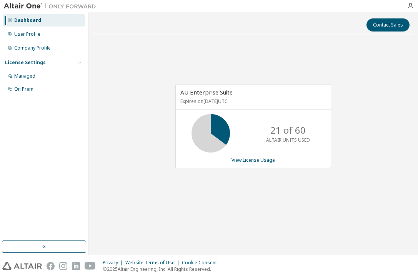 Image resolution: width=418 pixels, height=277 pixels. What do you see at coordinates (32, 48) in the screenshot?
I see `div: Company Profile` at bounding box center [32, 48].